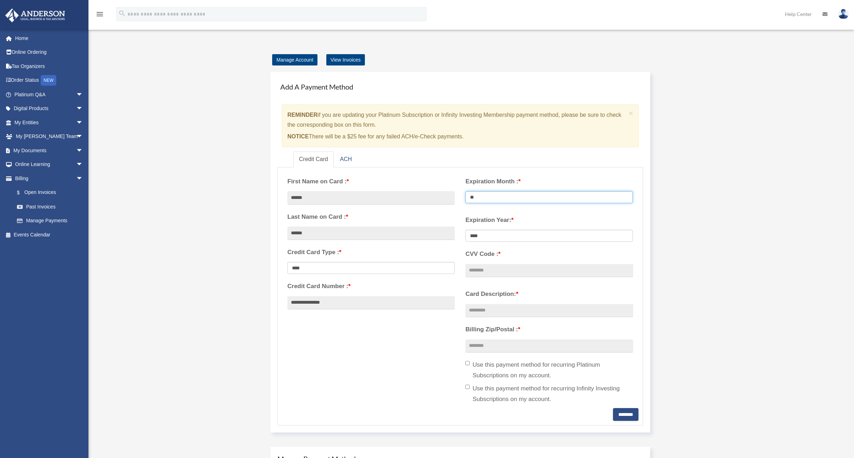 Image resolution: width=854 pixels, height=458 pixels. What do you see at coordinates (371, 217) in the screenshot?
I see `label: Last Name on Card :` at bounding box center [371, 217].